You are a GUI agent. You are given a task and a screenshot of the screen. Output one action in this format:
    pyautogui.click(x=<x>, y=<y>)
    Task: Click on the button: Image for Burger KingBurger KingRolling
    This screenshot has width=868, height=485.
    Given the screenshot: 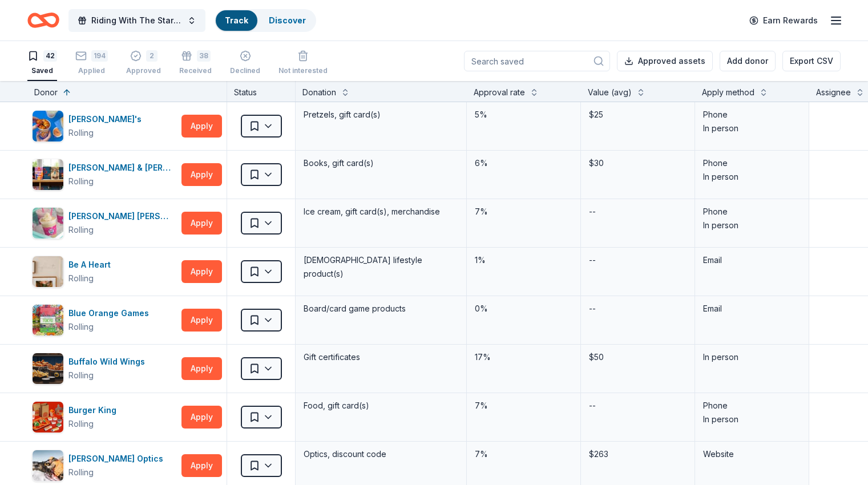 What is the action you would take?
    pyautogui.click(x=104, y=417)
    